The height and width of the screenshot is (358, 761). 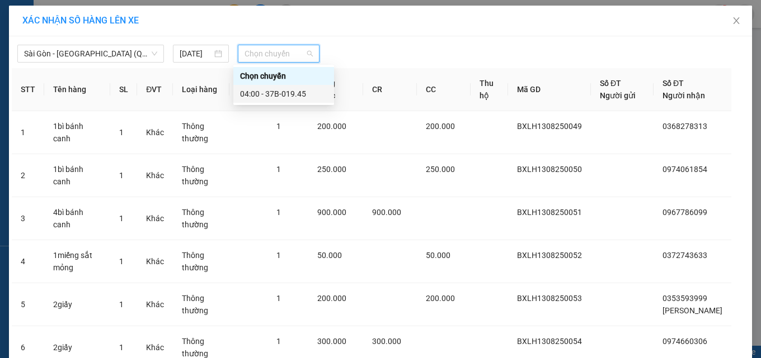 I want to click on td: 5, so click(x=28, y=305).